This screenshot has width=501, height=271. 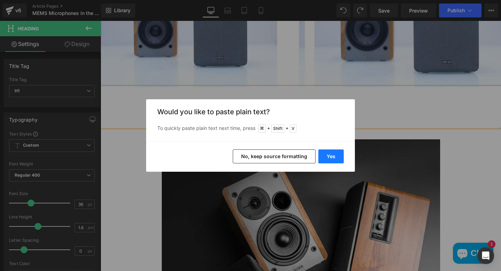 I want to click on button: Yes, so click(x=331, y=156).